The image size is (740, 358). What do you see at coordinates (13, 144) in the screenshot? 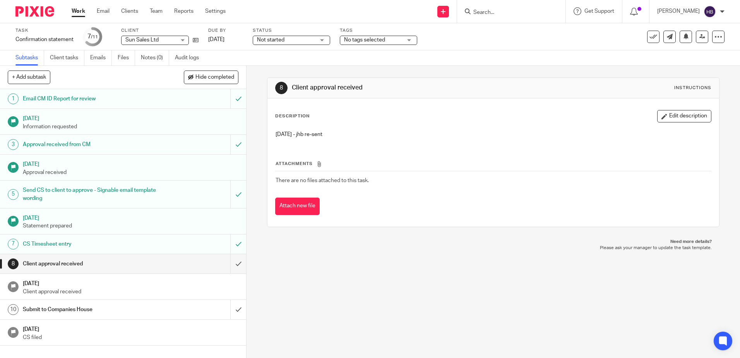
I see `div: 3` at bounding box center [13, 144].